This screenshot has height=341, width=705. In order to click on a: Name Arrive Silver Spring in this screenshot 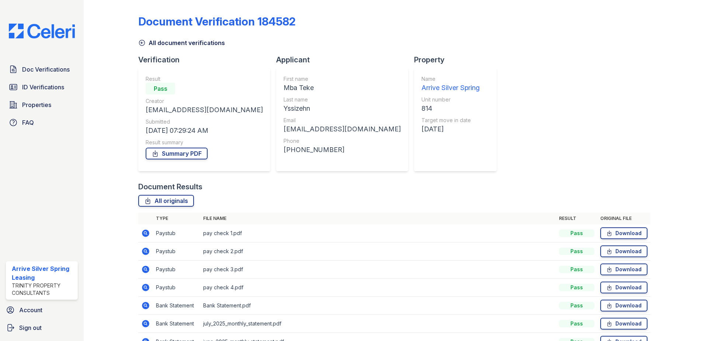, I will do `click(451, 84)`.